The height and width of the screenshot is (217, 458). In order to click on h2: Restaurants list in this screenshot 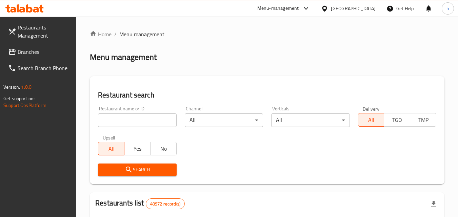, I will do `click(140, 204)`.